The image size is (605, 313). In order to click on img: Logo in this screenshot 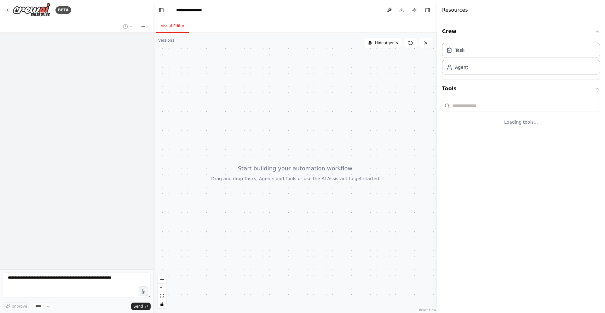, I will do `click(32, 10)`.